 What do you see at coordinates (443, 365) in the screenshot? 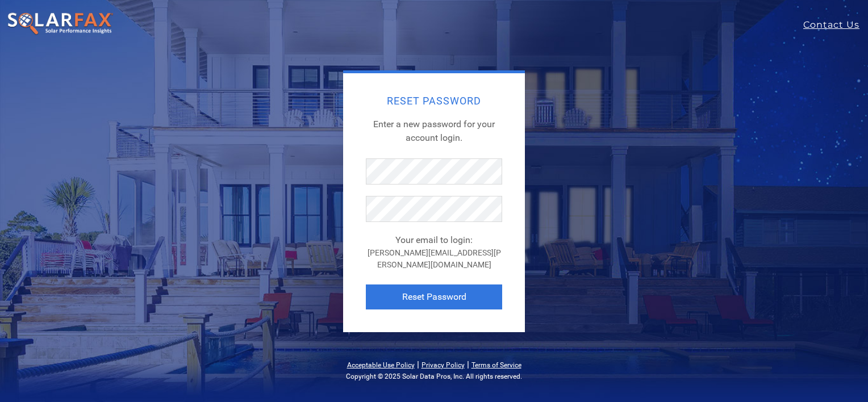
I see `a: Privacy Policy` at bounding box center [443, 365].